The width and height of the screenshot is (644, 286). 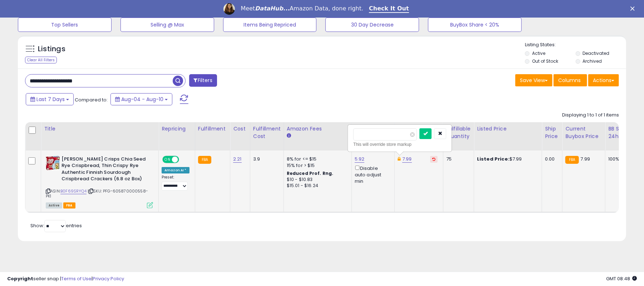 I want to click on label: Archived, so click(x=593, y=61).